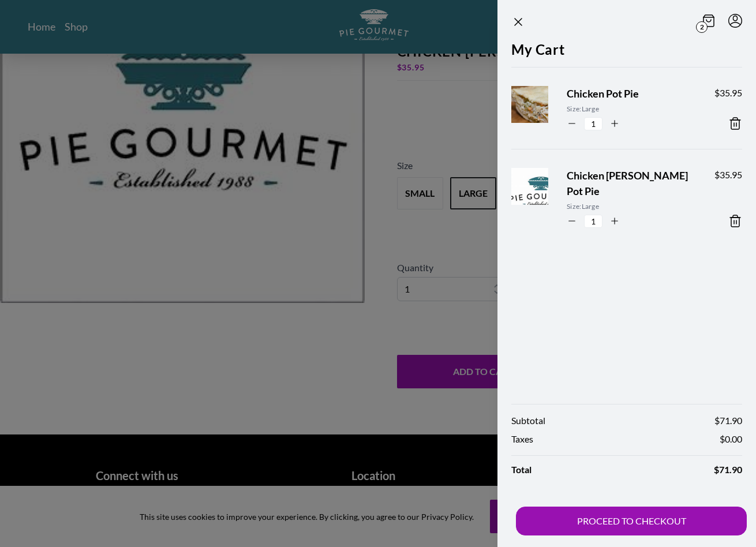 The width and height of the screenshot is (756, 547). Describe the element at coordinates (631, 521) in the screenshot. I see `button: PROCEED TO CHECKOUT` at that location.